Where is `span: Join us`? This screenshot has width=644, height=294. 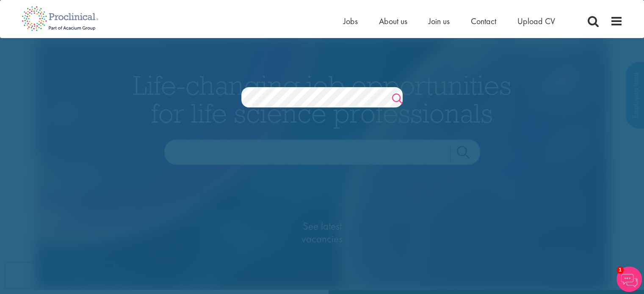 span: Join us is located at coordinates (439, 21).